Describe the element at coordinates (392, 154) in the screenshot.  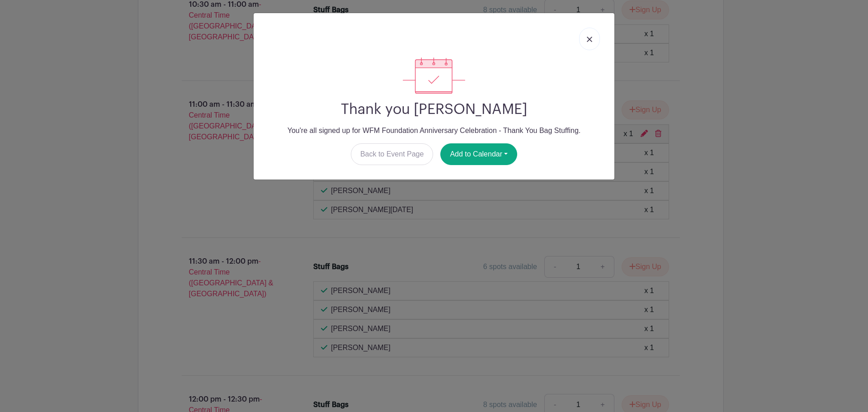
I see `a: Back to Event Page` at that location.